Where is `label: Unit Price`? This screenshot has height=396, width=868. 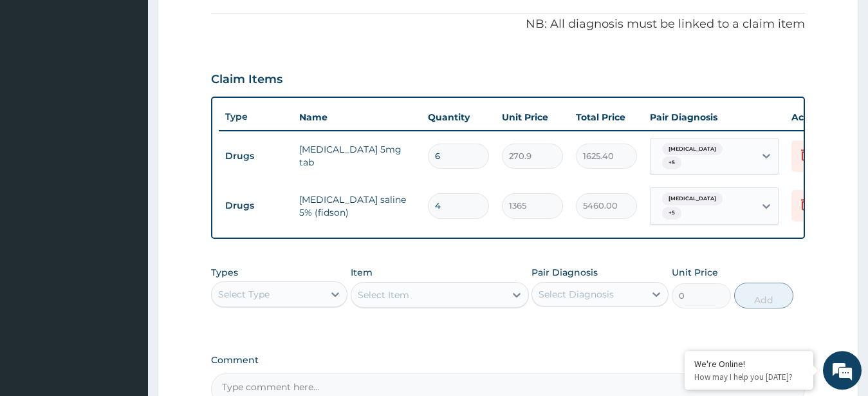 label: Unit Price is located at coordinates (695, 272).